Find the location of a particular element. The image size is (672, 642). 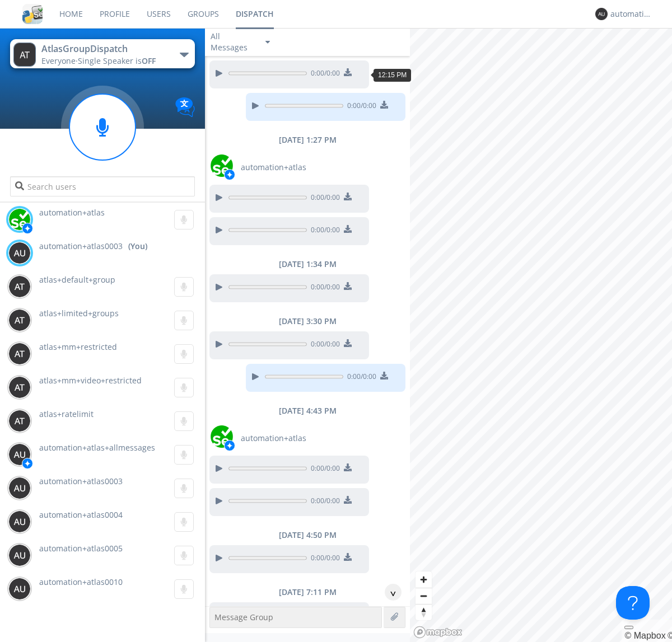

span: atlas+limited+groups is located at coordinates (79, 313).